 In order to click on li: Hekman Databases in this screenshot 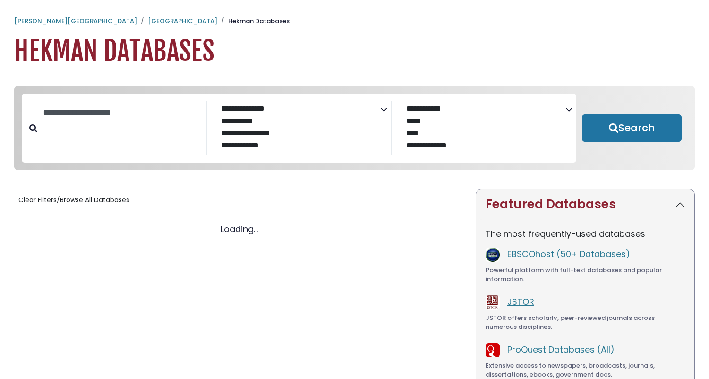, I will do `click(253, 21)`.